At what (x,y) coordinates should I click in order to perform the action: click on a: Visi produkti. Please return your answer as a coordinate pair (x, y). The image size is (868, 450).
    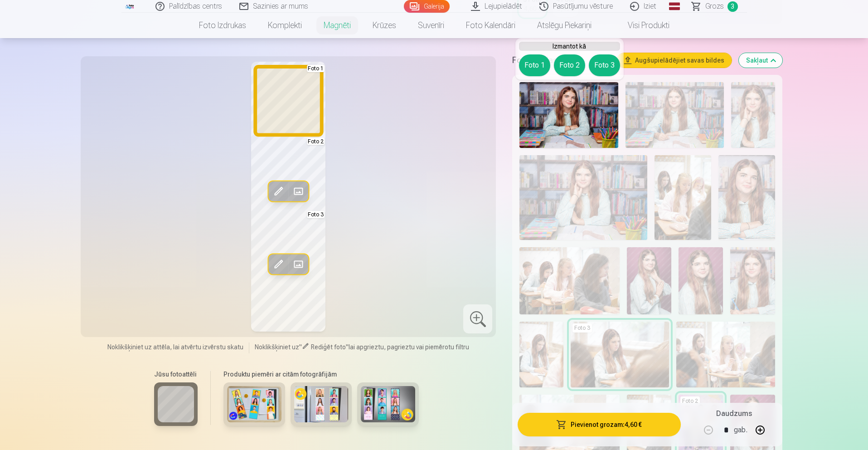
    Looking at the image, I should click on (641, 25).